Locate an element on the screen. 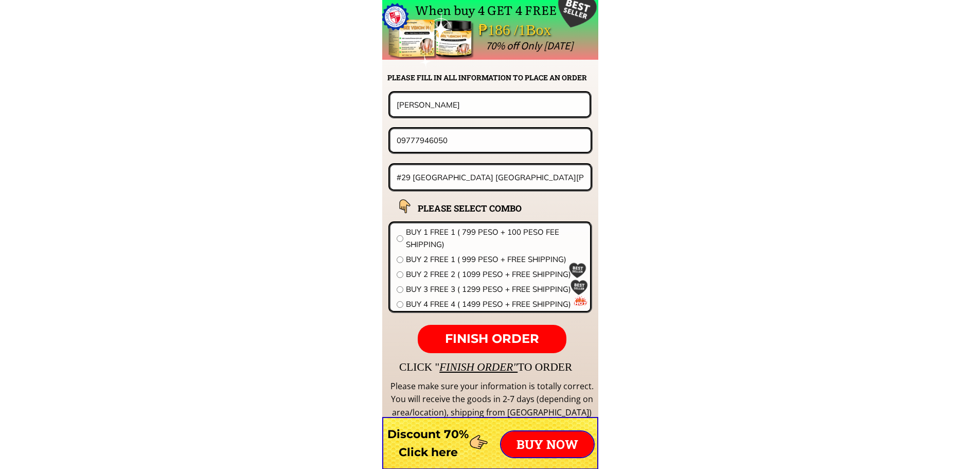  p: BUY NOW is located at coordinates (547, 444).